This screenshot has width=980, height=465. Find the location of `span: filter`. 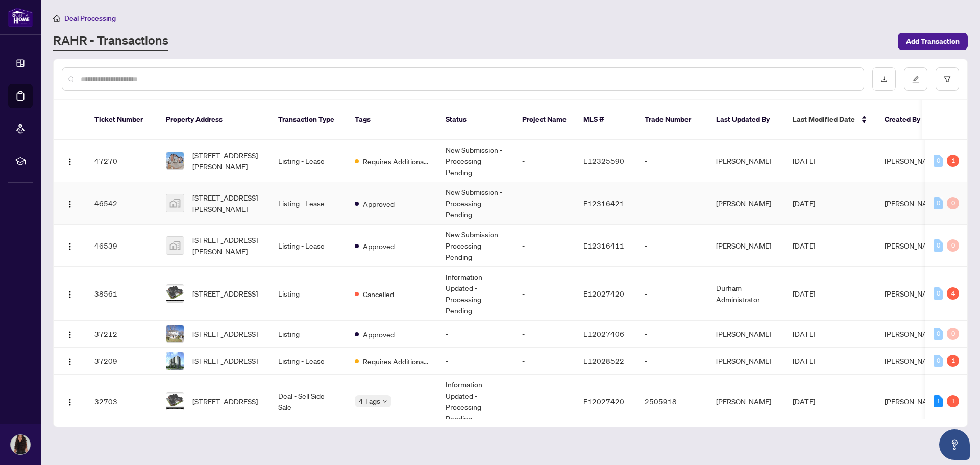

span: filter is located at coordinates (948, 79).